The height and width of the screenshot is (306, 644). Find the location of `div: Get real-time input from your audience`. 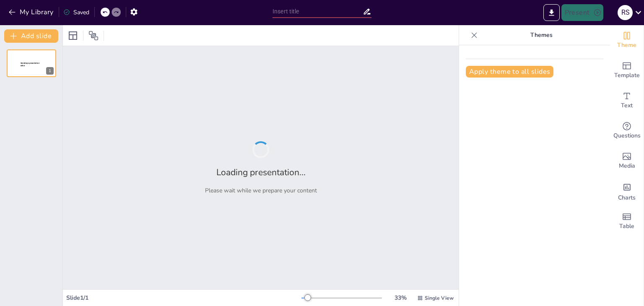

div: Get real-time input from your audience is located at coordinates (627, 131).